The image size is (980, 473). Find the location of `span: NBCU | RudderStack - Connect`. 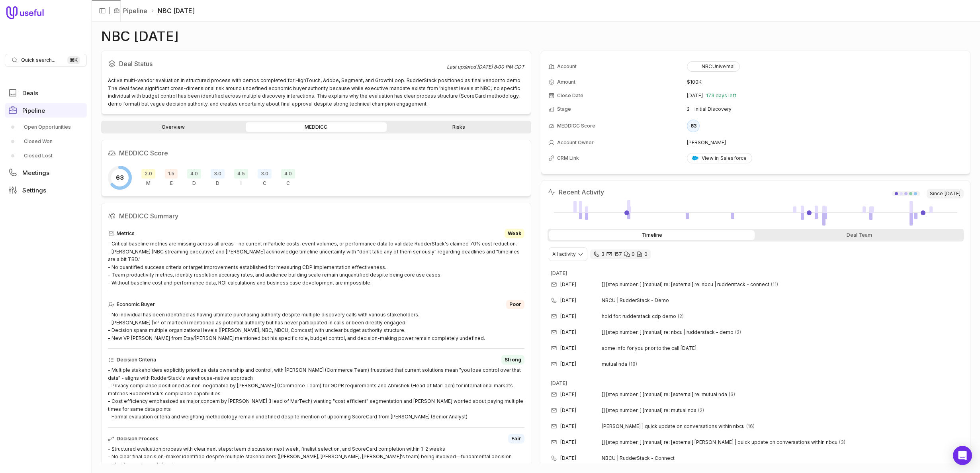

span: NBCU | RudderStack - Connect is located at coordinates (776, 459).